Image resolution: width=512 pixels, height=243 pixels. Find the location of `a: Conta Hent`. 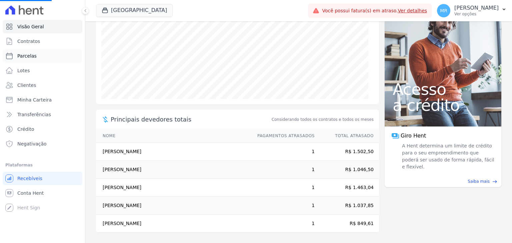

a: Conta Hent is located at coordinates (42, 193).